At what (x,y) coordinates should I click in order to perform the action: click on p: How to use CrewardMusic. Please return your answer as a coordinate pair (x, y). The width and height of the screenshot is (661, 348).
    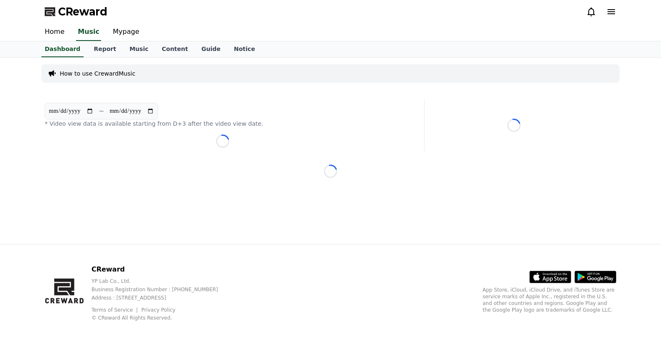
    Looking at the image, I should click on (97, 74).